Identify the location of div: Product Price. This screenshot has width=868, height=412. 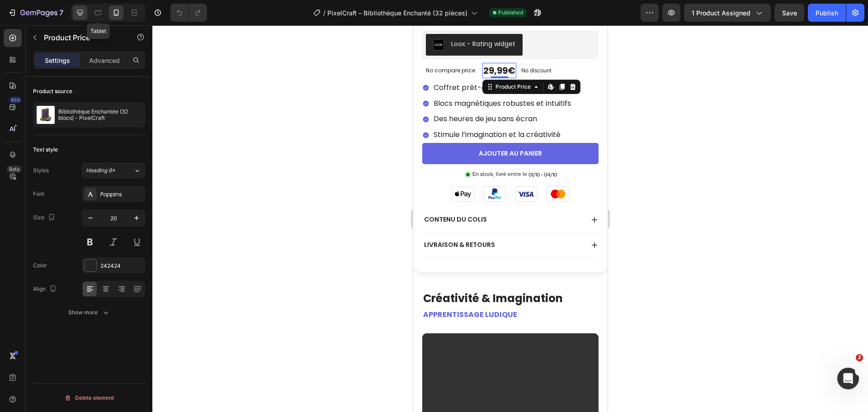
(100, 61).